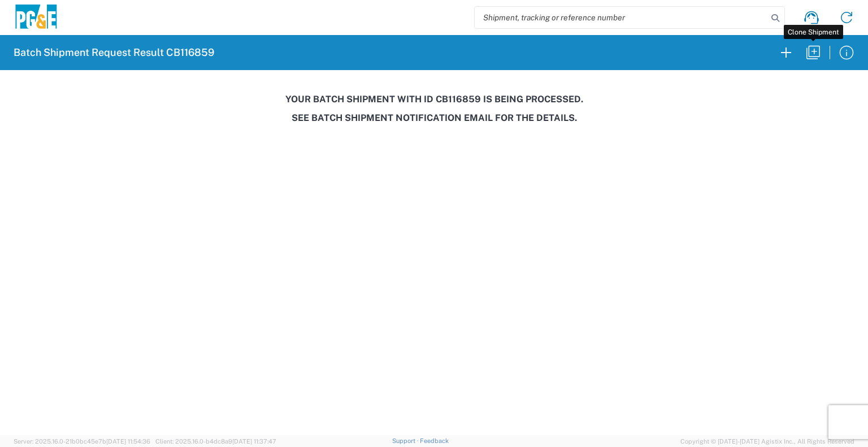 The width and height of the screenshot is (868, 447). I want to click on h3: See Batch Shipment Notification email for the details., so click(434, 118).